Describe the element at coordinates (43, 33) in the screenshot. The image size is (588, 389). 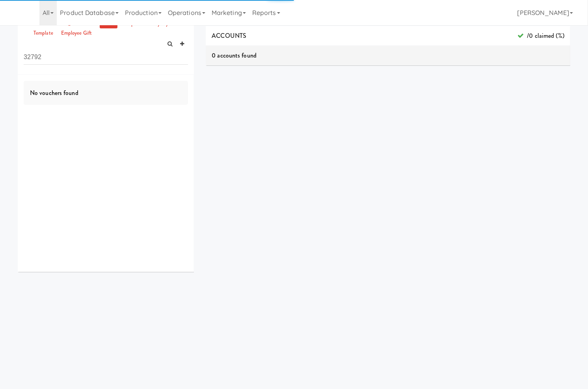
I see `a: template` at that location.